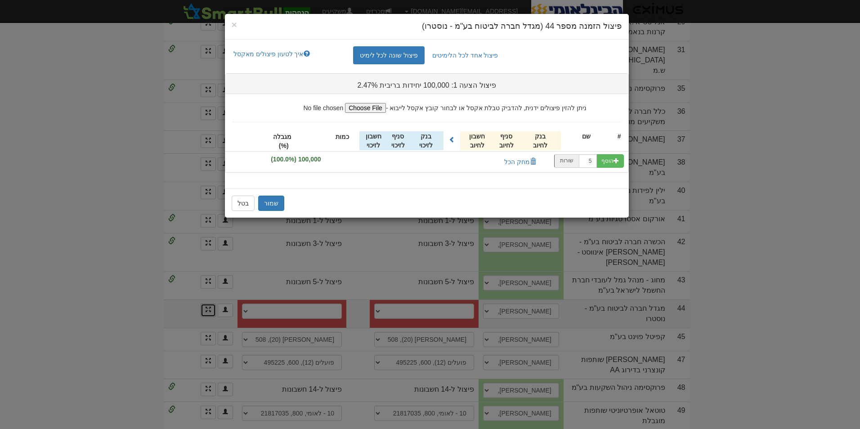 The image size is (860, 429). I want to click on a: פיצול שונה לכל לימיט, so click(388, 55).